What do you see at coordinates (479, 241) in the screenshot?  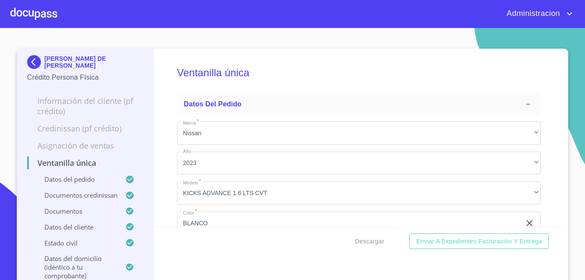 I see `button: Enviar a Expedientes Facturación y Entrega` at bounding box center [479, 241].